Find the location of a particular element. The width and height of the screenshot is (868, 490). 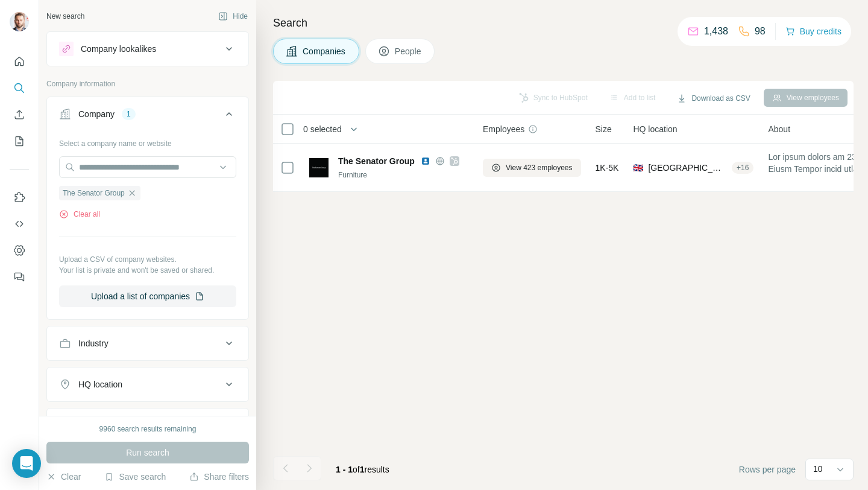

img: Logo of The Senator Group is located at coordinates (319, 168).